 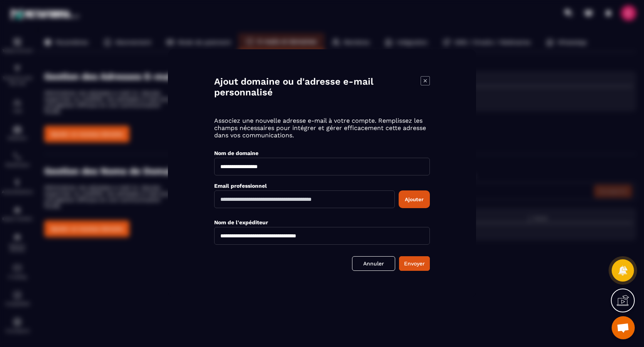 I want to click on div: Ouvrir le chat, so click(x=623, y=328).